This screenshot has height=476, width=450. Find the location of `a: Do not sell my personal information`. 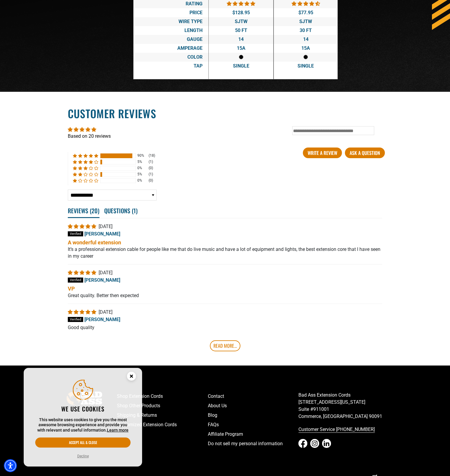

a: Do not sell my personal information is located at coordinates (253, 444).